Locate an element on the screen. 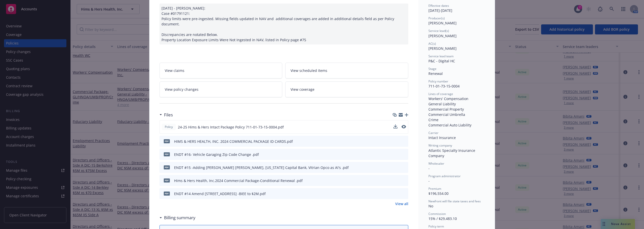 The height and width of the screenshot is (229, 644). span: View scheduled items is located at coordinates (309, 70).